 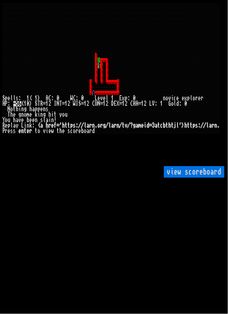 What do you see at coordinates (135, 104) in the screenshot?
I see `div: H` at bounding box center [135, 104].